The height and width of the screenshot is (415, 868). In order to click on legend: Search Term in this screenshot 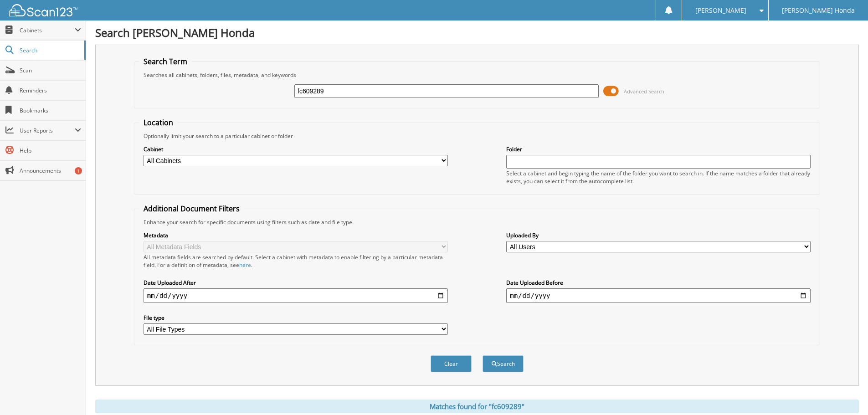, I will do `click(166, 61)`.